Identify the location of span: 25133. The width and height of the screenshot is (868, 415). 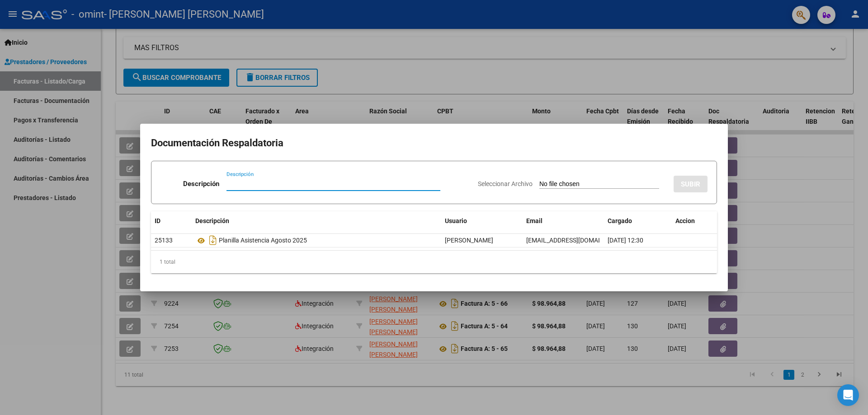
(164, 240).